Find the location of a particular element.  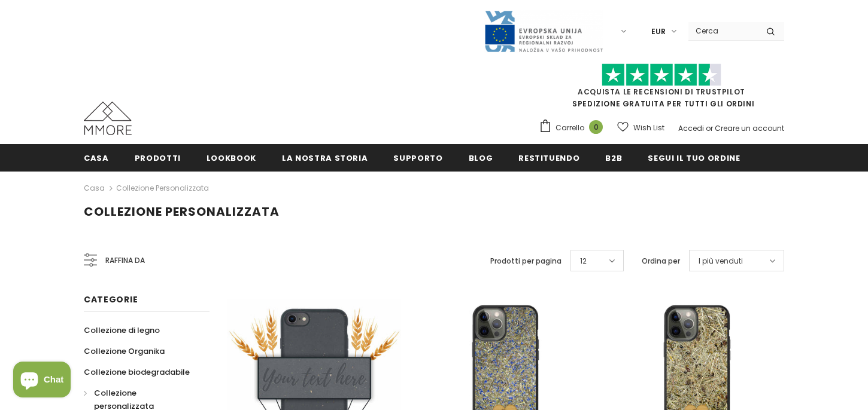

span: Collezione personalizzata is located at coordinates (181, 212).